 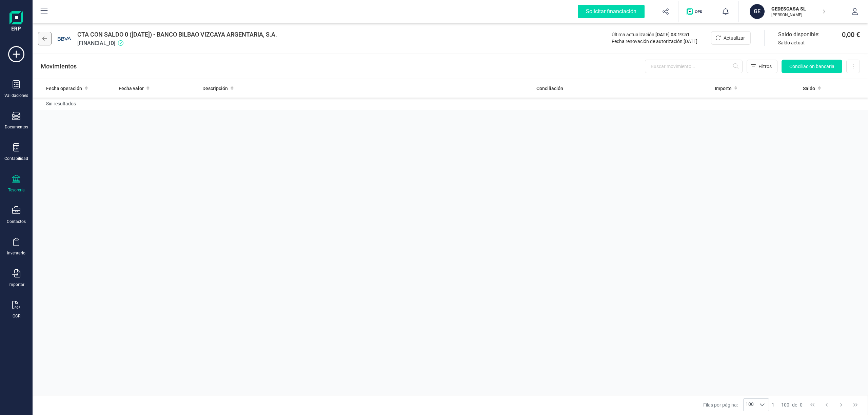 What do you see at coordinates (856, 405) in the screenshot?
I see `button: Last Page` at bounding box center [856, 405].